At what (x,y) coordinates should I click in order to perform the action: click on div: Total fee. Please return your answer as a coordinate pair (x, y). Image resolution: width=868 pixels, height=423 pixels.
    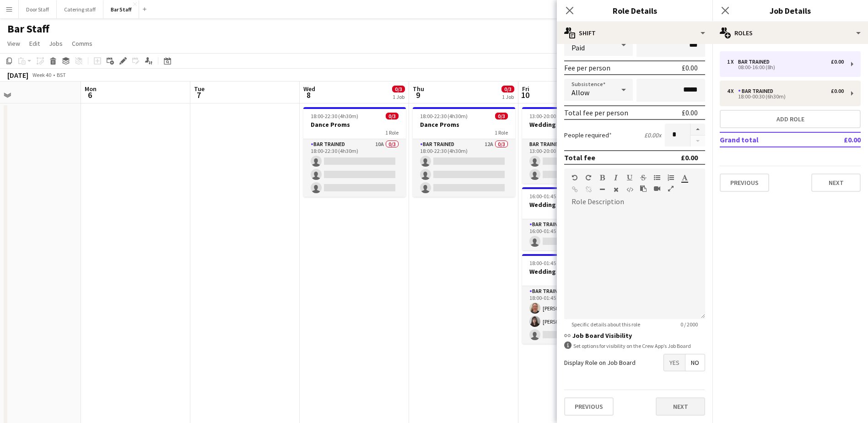
    Looking at the image, I should click on (580, 157).